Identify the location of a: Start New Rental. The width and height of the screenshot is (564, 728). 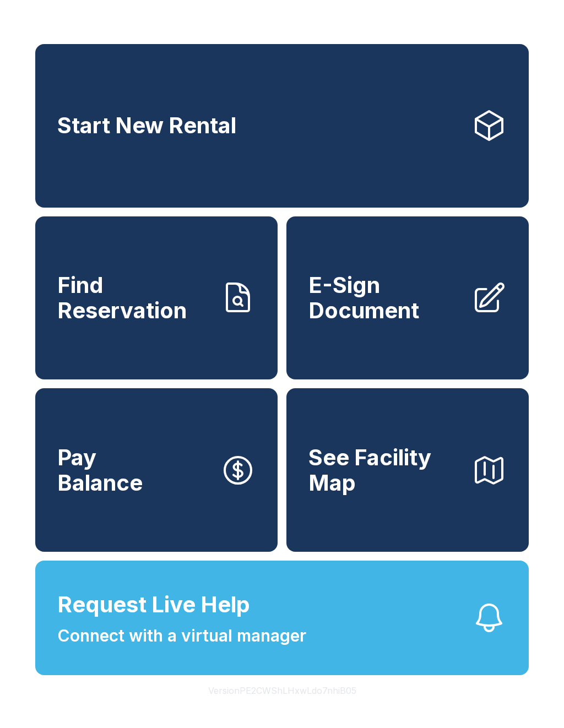
(282, 125).